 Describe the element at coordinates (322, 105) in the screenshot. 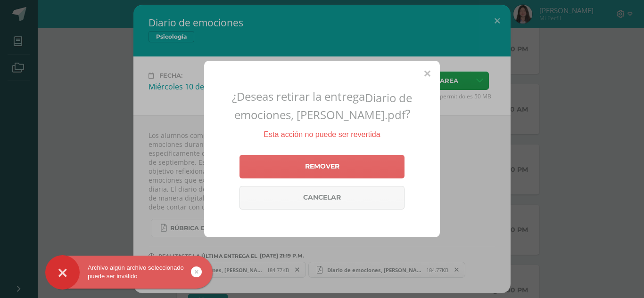

I see `h2: ¿Deseas retirar la entrega ?` at that location.